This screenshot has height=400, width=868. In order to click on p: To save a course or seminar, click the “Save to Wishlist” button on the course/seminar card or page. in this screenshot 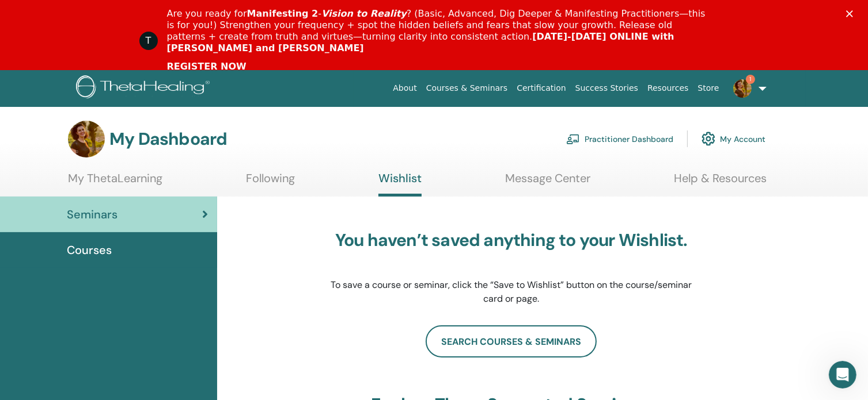, I will do `click(511, 292)`.